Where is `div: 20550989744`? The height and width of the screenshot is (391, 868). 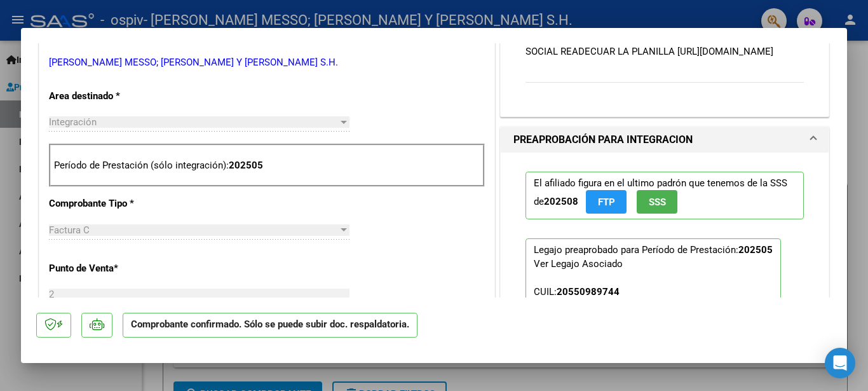 div: 20550989744 is located at coordinates (588, 292).